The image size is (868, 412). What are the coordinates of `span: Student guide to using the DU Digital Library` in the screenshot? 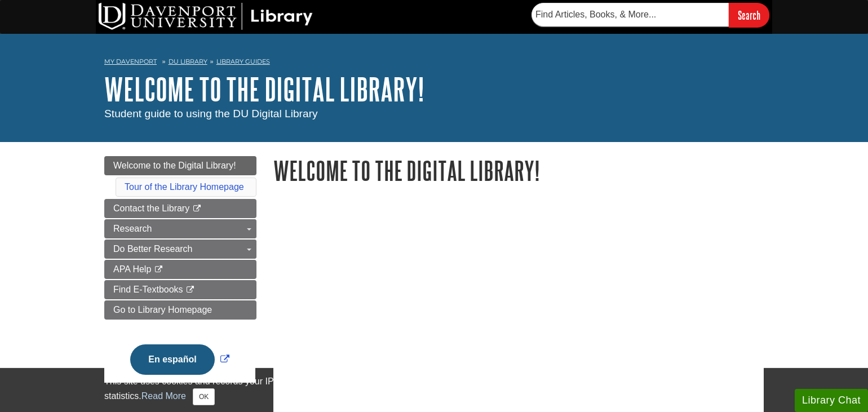 It's located at (211, 113).